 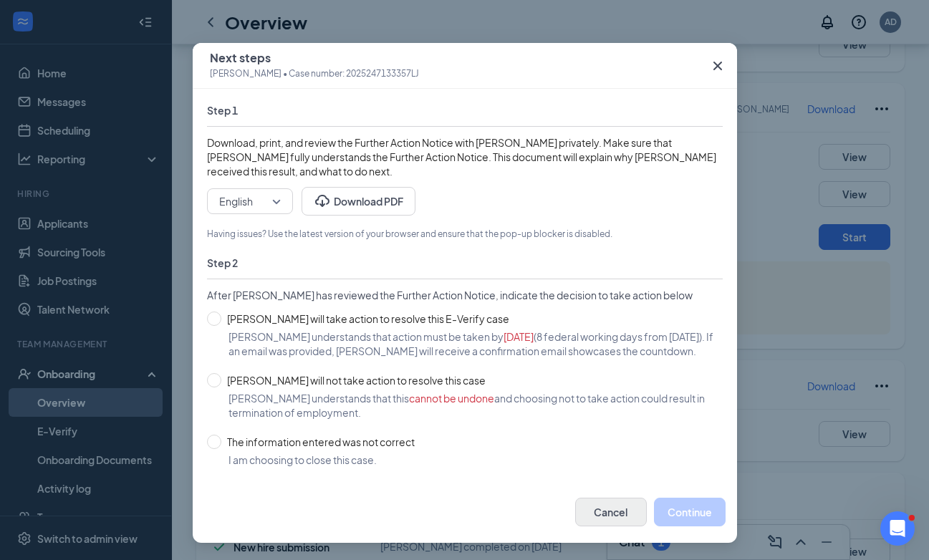 I want to click on button: Cancel, so click(x=610, y=512).